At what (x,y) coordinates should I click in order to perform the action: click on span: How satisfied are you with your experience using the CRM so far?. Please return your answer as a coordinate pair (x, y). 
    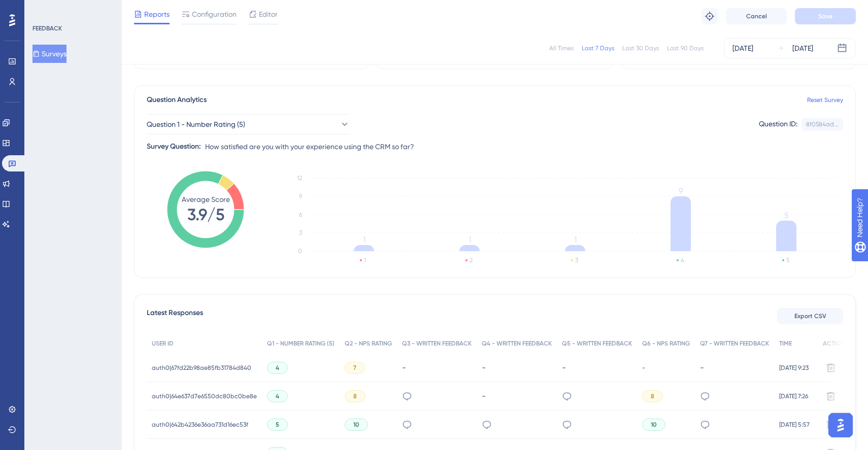
    Looking at the image, I should click on (310, 146).